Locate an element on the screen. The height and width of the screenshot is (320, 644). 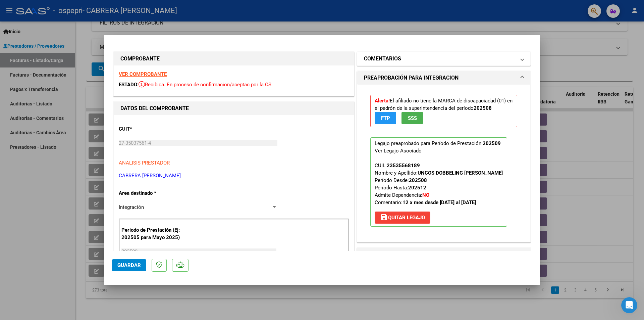
span: CUIL: Nombre y Apellido: Período Desde: Período Hasta: Admite Dependencia: is located at coordinates (438, 184).